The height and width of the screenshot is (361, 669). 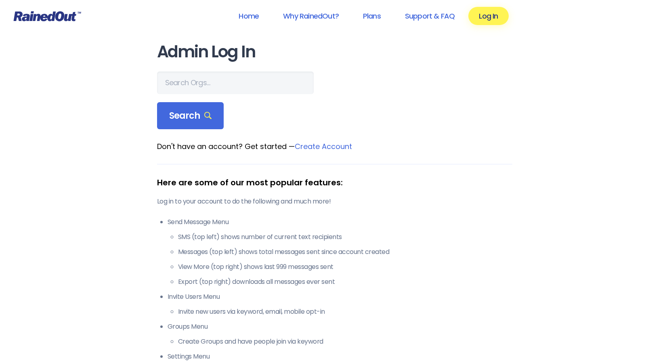 I want to click on li: SMS (top left) shows number of current text recipients, so click(x=345, y=237).